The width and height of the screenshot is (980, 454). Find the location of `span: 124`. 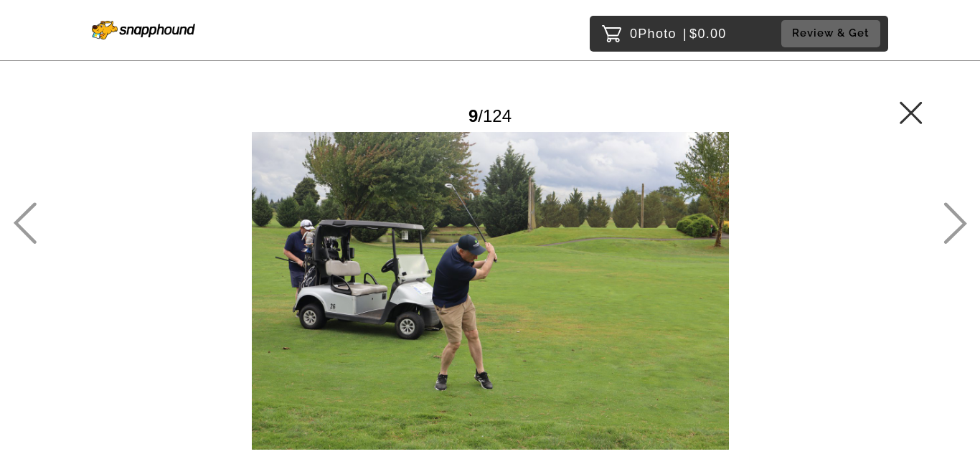

span: 124 is located at coordinates (497, 116).